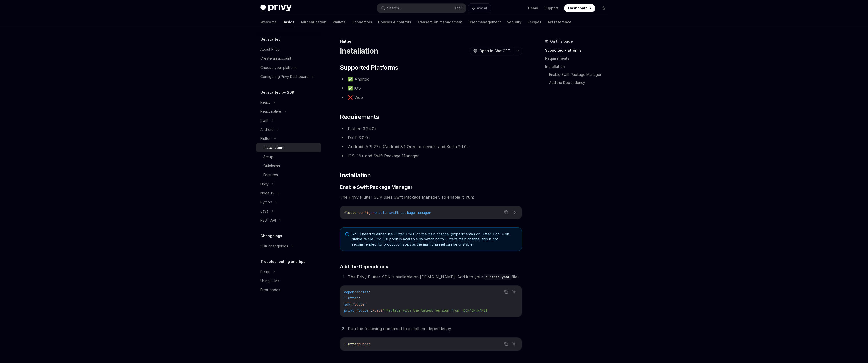 This screenshot has height=363, width=868. What do you see at coordinates (284, 77) in the screenshot?
I see `div: Configuring Privy Dashboard` at bounding box center [284, 77].